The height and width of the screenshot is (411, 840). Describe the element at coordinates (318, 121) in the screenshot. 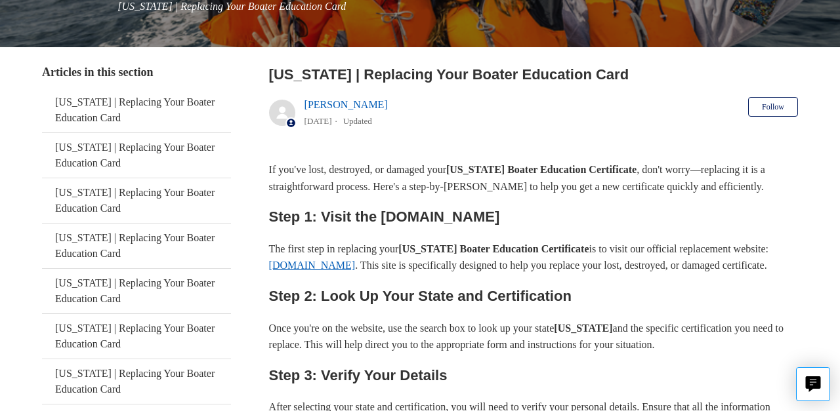

I see `time: 05/22/2024, 11:03` at that location.